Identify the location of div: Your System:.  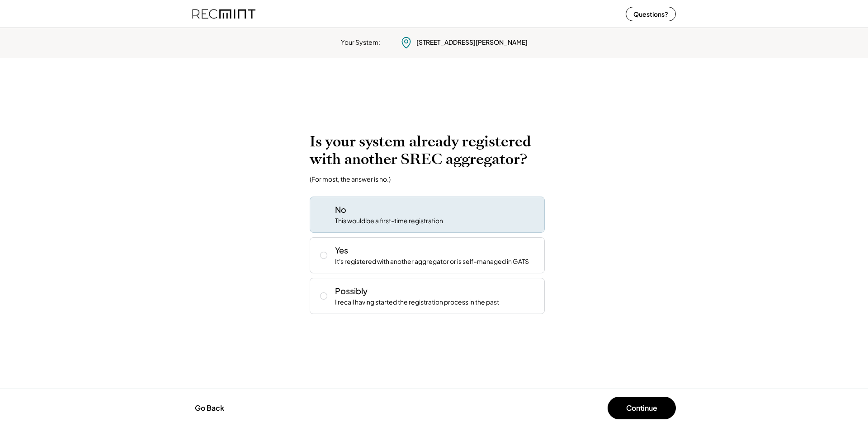
(360, 43).